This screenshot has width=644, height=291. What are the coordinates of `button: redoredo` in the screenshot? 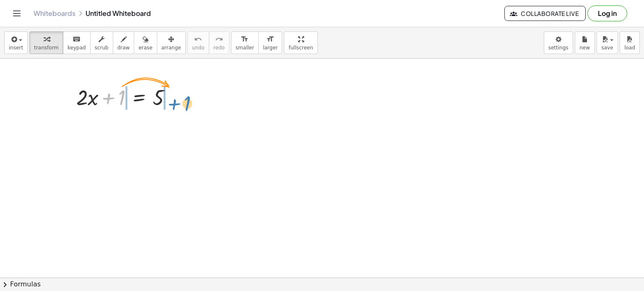 It's located at (219, 43).